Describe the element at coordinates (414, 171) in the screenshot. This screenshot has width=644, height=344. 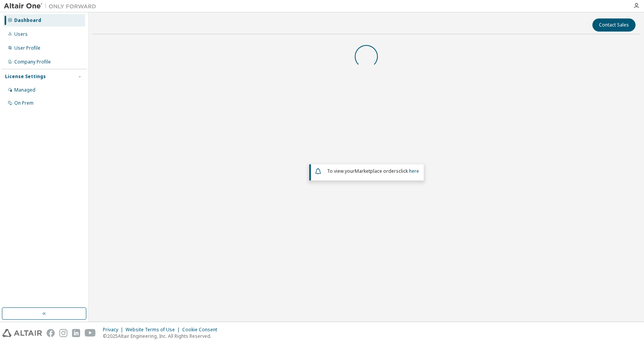
I see `a: here` at that location.